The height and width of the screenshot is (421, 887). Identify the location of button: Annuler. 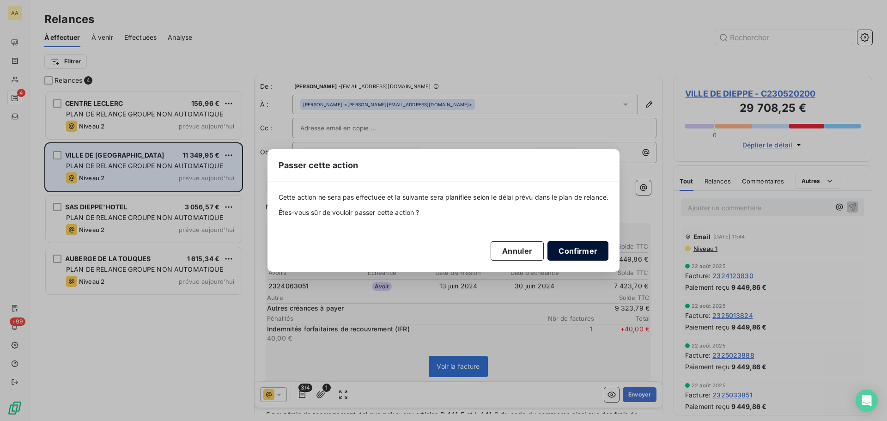
(517, 251).